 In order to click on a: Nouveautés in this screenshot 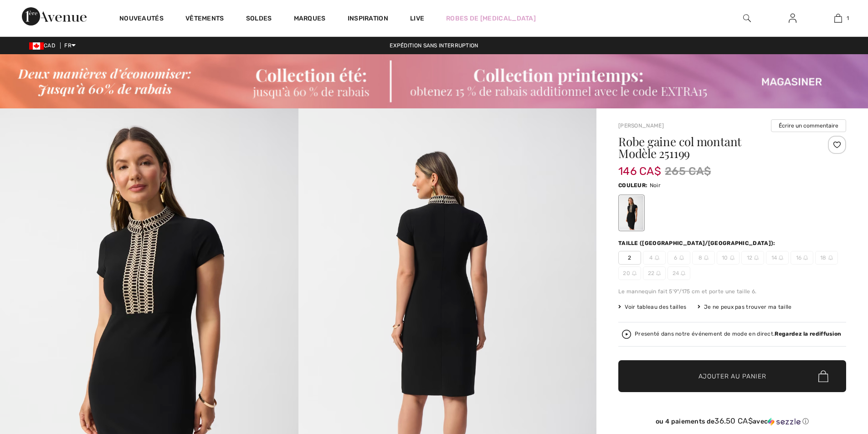, I will do `click(141, 19)`.